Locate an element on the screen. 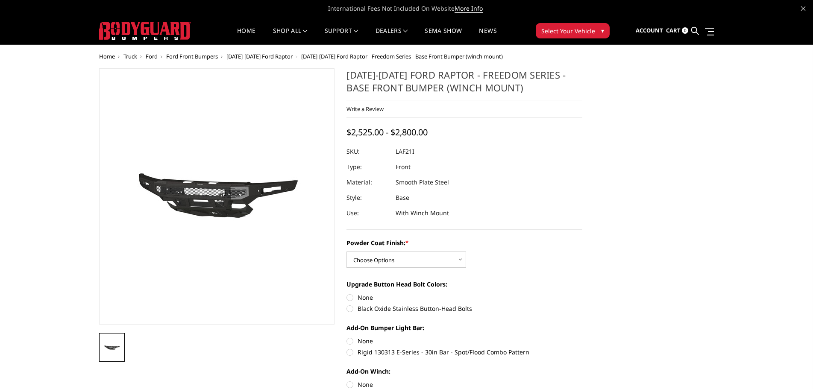 This screenshot has width=813, height=389. span: Cart is located at coordinates (674, 30).